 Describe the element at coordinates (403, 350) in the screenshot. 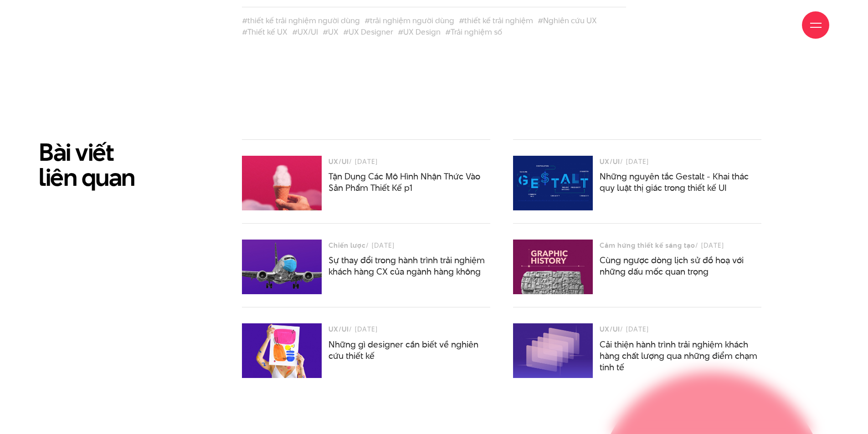

I see `a: Những gì designer cần biết về nghiên cứu thiết kế` at that location.